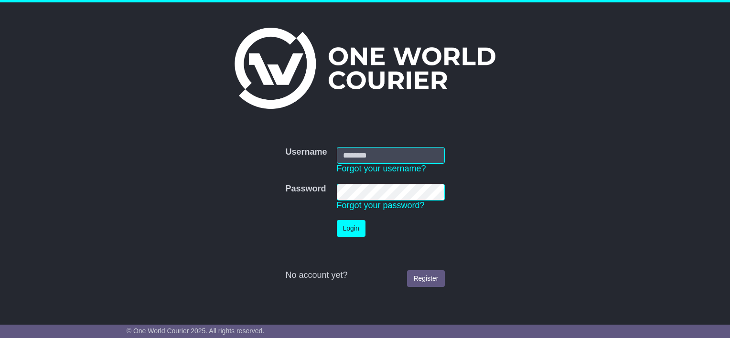 The width and height of the screenshot is (730, 338). I want to click on img: One World, so click(365, 68).